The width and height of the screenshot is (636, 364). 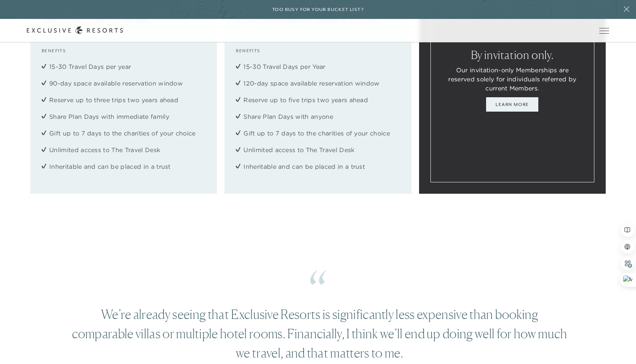 What do you see at coordinates (318, 10) in the screenshot?
I see `h6: Too busy for your bucket list?` at bounding box center [318, 10].